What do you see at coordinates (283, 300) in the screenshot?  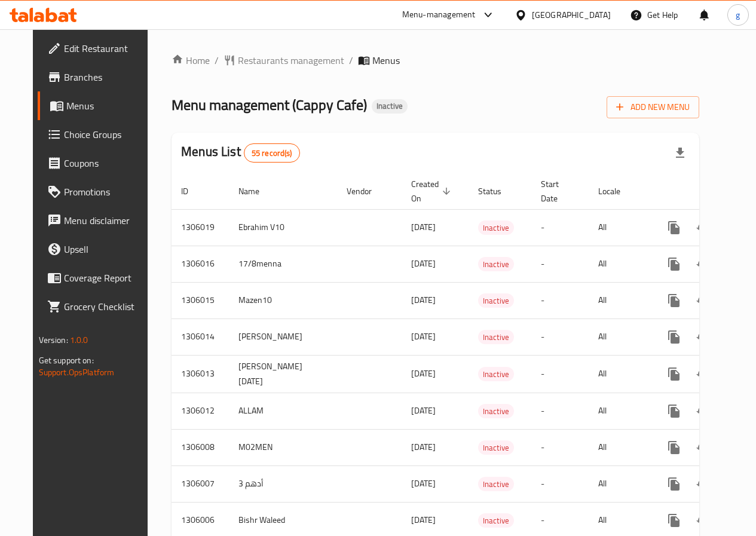 I see `td: Mazen10` at bounding box center [283, 300].